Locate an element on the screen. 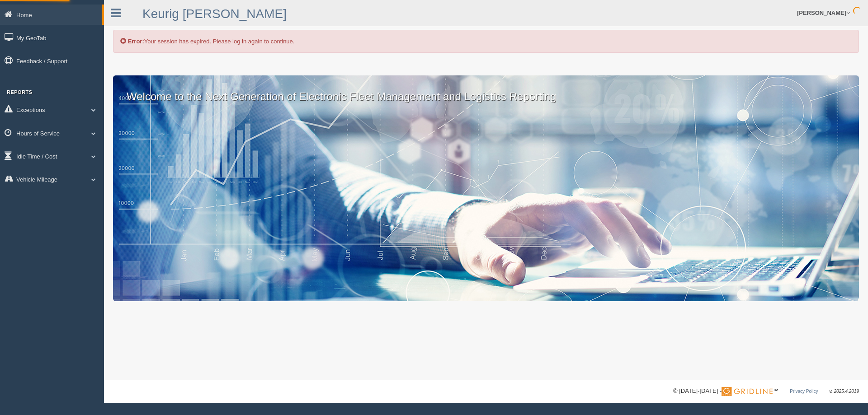  span: v. 2025.4.2019 is located at coordinates (843, 391).